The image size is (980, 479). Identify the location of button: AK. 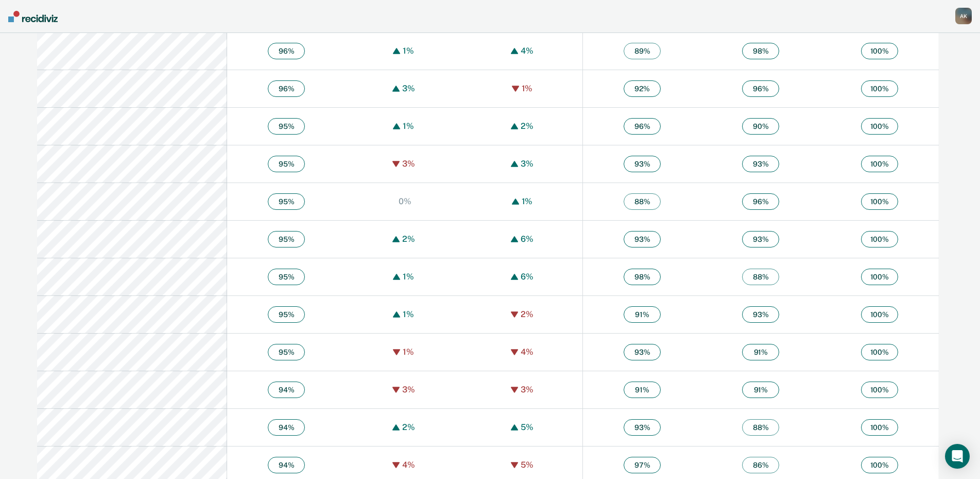
(964, 16).